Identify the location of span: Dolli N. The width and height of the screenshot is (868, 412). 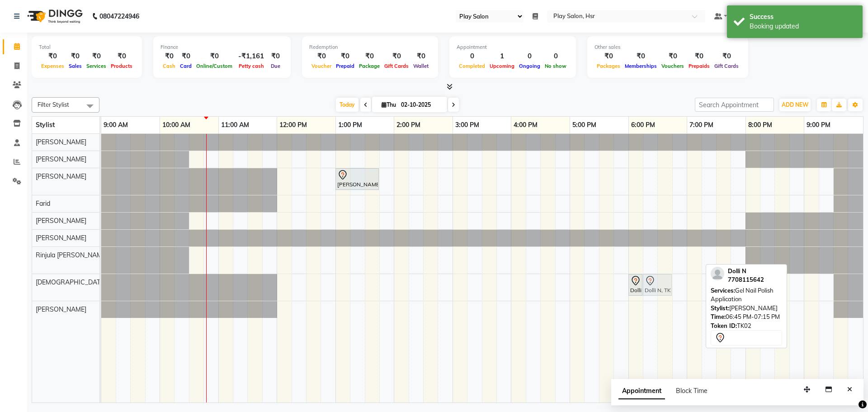
(737, 271).